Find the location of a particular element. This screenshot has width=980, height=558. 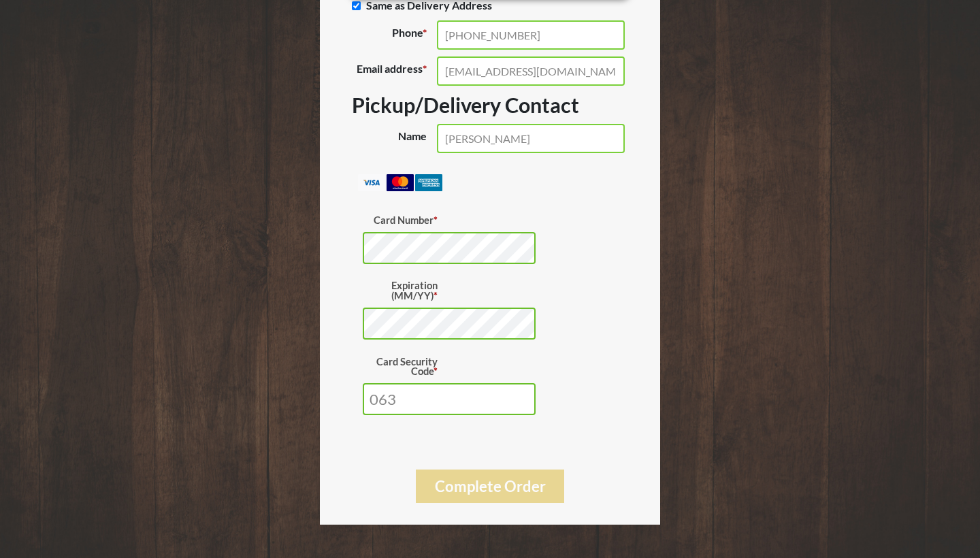

label: Email address is located at coordinates (394, 71).